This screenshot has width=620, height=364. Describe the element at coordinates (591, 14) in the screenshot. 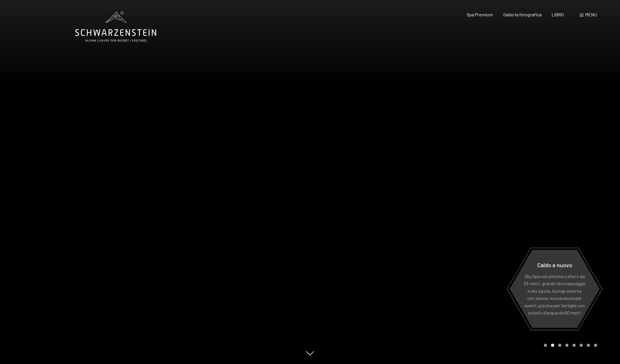

I see `font: menu` at that location.